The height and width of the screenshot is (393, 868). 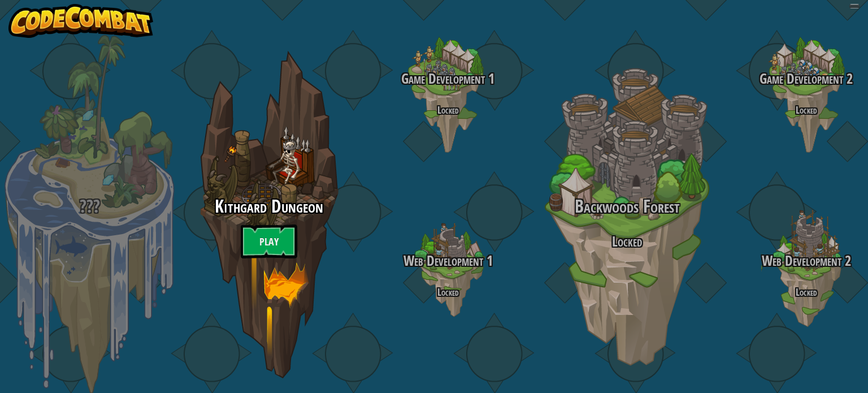 I want to click on span: Game Development 1, so click(x=448, y=79).